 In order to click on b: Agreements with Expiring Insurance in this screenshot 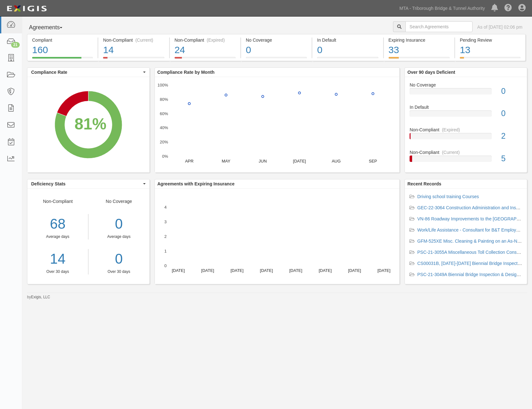, I will do `click(196, 184)`.